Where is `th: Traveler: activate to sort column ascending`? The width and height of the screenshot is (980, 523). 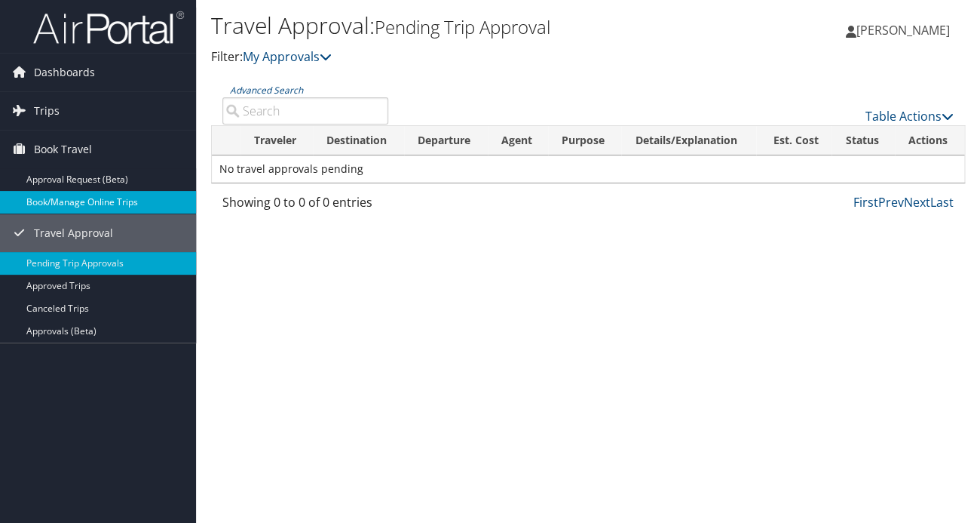 th: Traveler: activate to sort column ascending is located at coordinates (276, 140).